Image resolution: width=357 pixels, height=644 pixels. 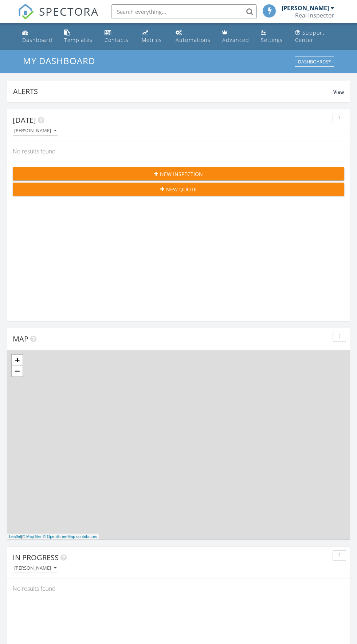 I want to click on a: Contacts, so click(x=117, y=36).